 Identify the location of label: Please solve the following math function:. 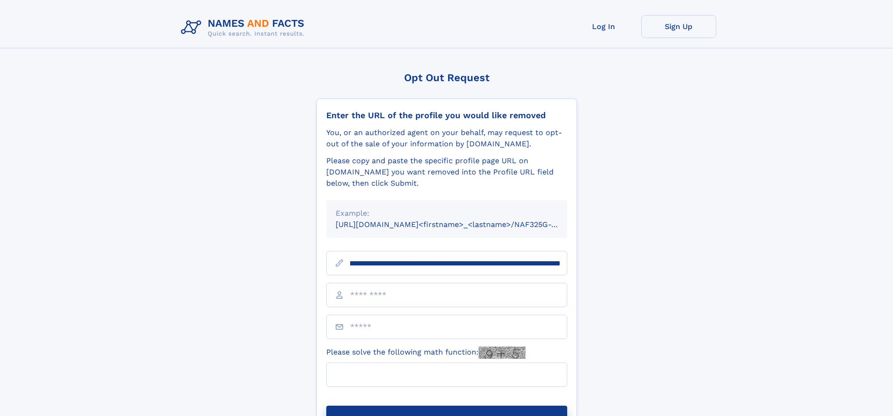
(426, 353).